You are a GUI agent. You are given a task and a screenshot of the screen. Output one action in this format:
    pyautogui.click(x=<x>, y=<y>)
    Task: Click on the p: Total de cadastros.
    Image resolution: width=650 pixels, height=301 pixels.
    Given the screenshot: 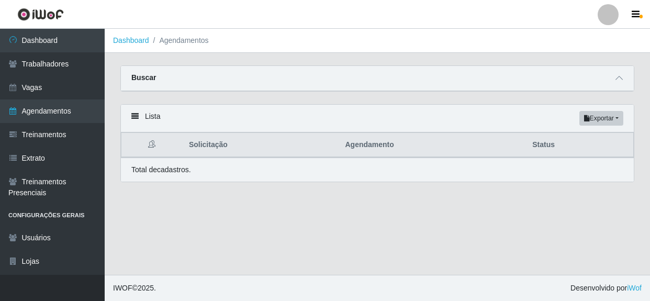 What is the action you would take?
    pyautogui.click(x=161, y=170)
    